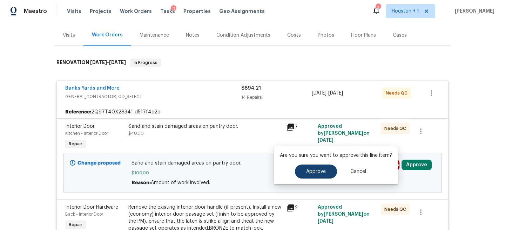  I want to click on div: Work Orders, so click(107, 35).